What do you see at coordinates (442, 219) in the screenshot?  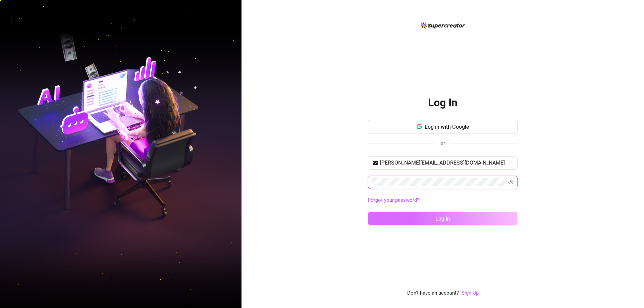 I see `span: Log in` at bounding box center [442, 219].